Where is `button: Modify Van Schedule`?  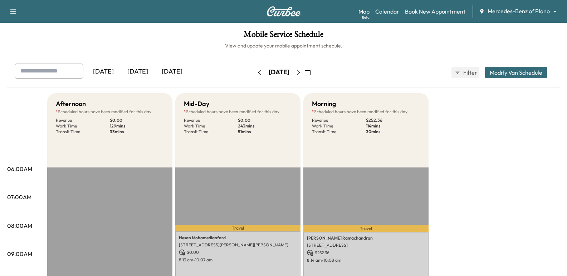 button: Modify Van Schedule is located at coordinates (516, 73).